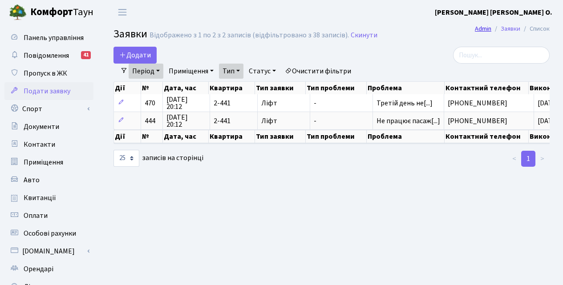 The width and height of the screenshot is (563, 285). Describe the element at coordinates (62, 12) in the screenshot. I see `span: Таун` at that location.